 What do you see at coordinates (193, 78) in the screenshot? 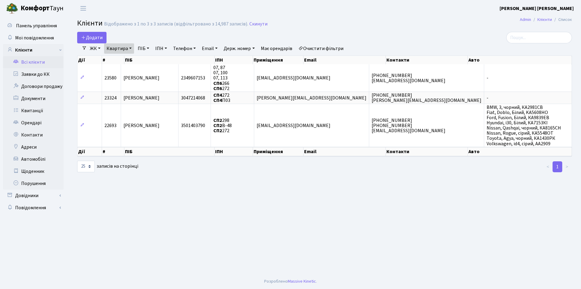
I see `span: 2349607153` at bounding box center [193, 78].